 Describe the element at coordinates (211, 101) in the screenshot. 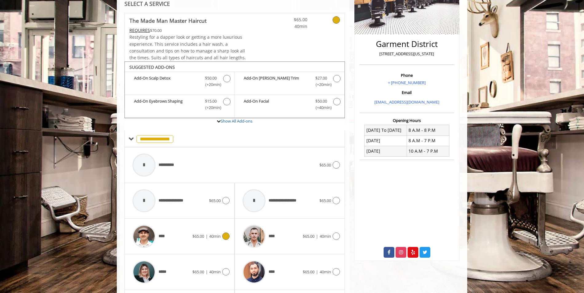

I see `span: $15.00` at that location.